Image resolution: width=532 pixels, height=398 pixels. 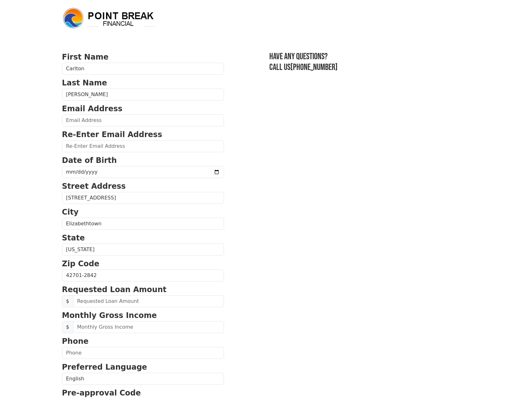 What do you see at coordinates (115, 289) in the screenshot?
I see `strong: Requested Loan Amount` at bounding box center [115, 289].